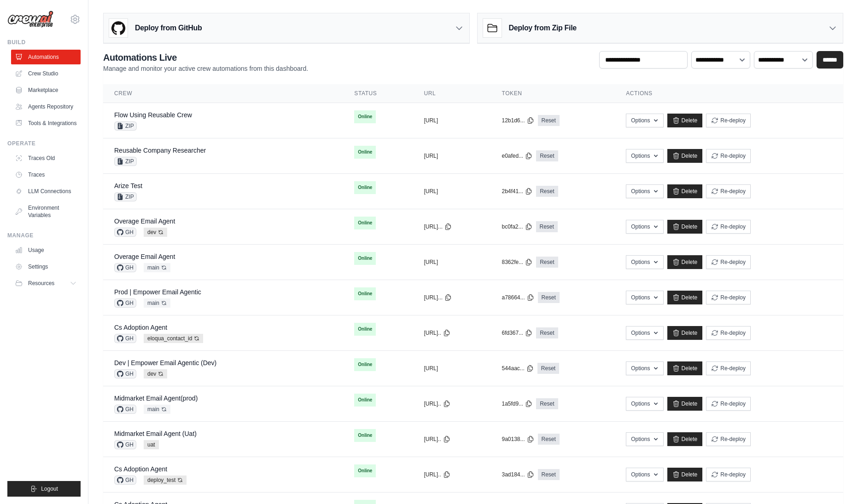  Describe the element at coordinates (46, 251) in the screenshot. I see `a: Usage` at that location.